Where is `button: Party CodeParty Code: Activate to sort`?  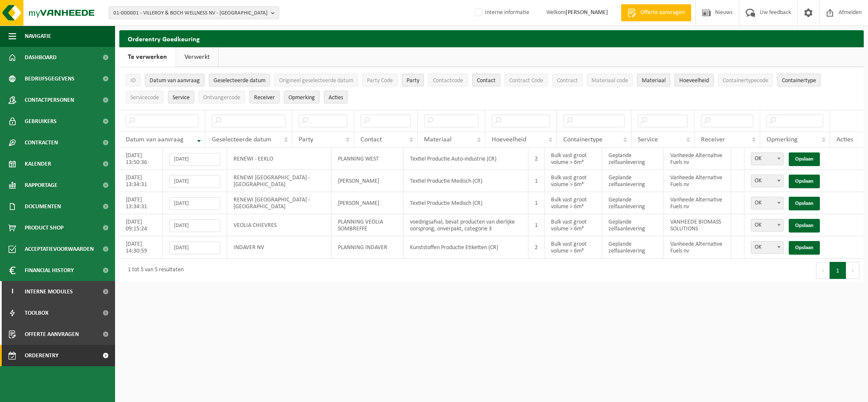
button: Party CodeParty Code: Activate to sort is located at coordinates (380, 80).